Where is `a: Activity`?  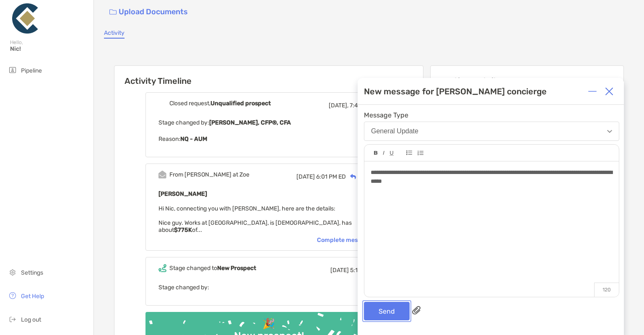 a: Activity is located at coordinates (114, 34).